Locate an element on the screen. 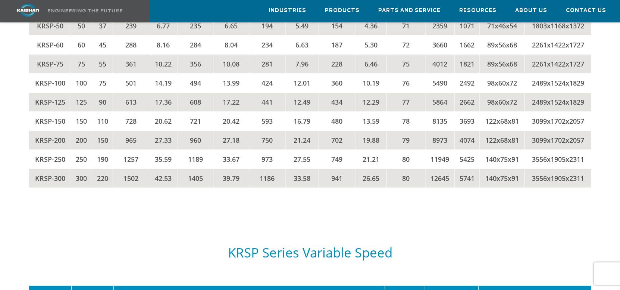  td: 60 is located at coordinates (81, 45).